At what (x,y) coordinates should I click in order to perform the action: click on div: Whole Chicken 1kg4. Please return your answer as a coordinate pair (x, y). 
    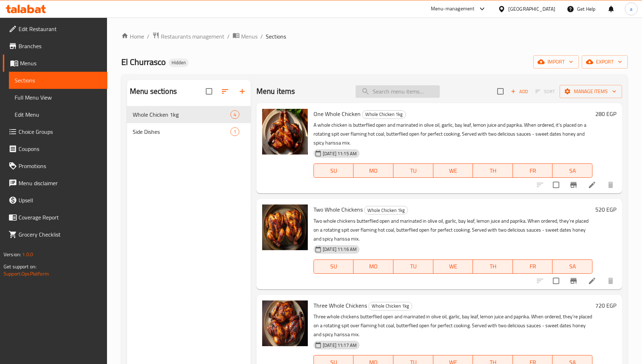
    Looking at the image, I should click on (189, 115).